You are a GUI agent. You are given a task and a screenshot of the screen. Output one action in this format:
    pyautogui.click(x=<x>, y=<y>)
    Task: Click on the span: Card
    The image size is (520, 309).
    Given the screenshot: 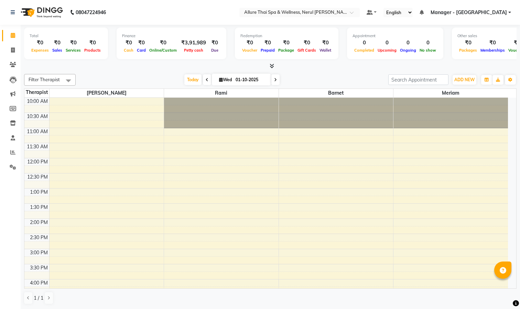 What is the action you would take?
    pyautogui.click(x=141, y=50)
    